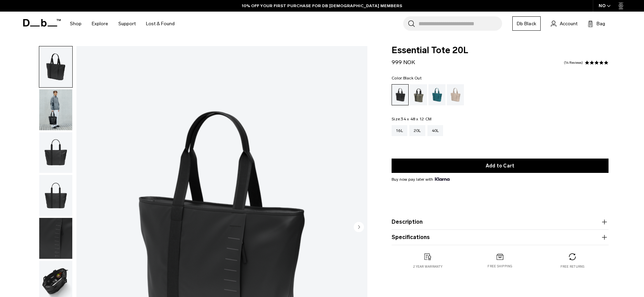  I want to click on button: Bag, so click(596, 24).